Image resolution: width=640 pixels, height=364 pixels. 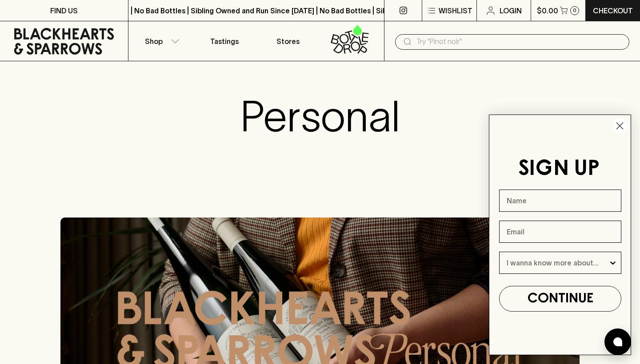 I want to click on input: Name, so click(x=560, y=201).